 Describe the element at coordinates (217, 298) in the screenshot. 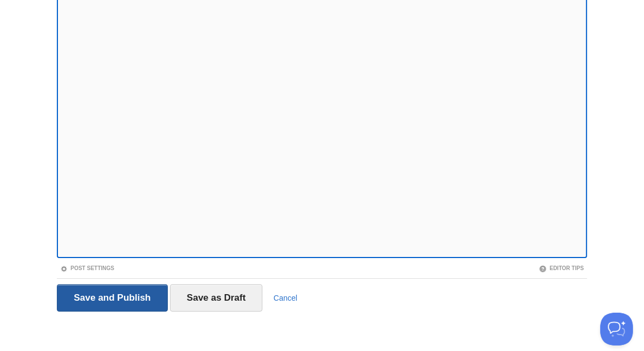

I see `input: Save as Draft` at that location.